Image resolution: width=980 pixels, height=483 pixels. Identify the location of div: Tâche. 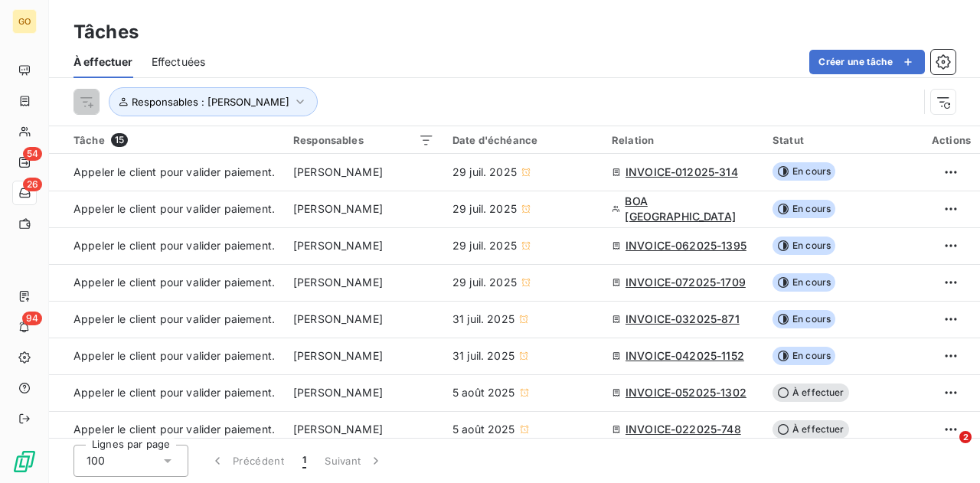
(174, 140).